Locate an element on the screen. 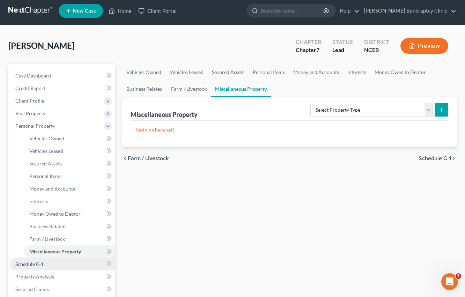 Image resolution: width=465 pixels, height=297 pixels. span: Secured Assets is located at coordinates (45, 164).